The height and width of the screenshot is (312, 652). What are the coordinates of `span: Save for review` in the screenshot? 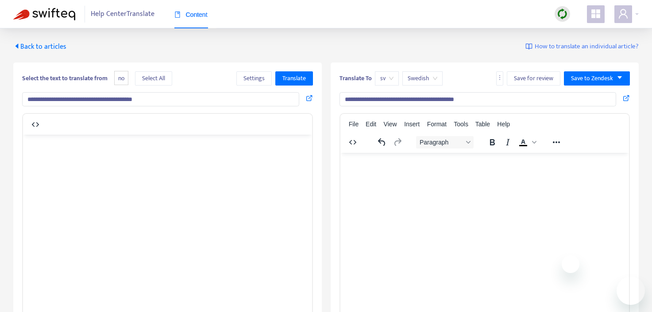 It's located at (533, 78).